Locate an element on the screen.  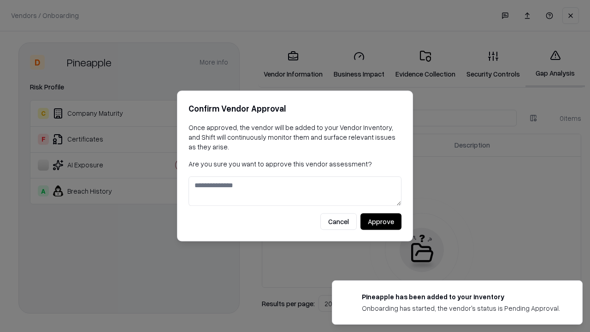
div: Onboarding has started, the vendor's status is Pending Approval. is located at coordinates (461, 308).